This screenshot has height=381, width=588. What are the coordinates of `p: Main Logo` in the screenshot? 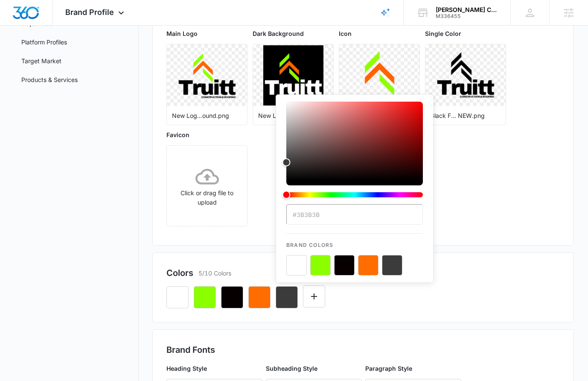 It's located at (207, 33).